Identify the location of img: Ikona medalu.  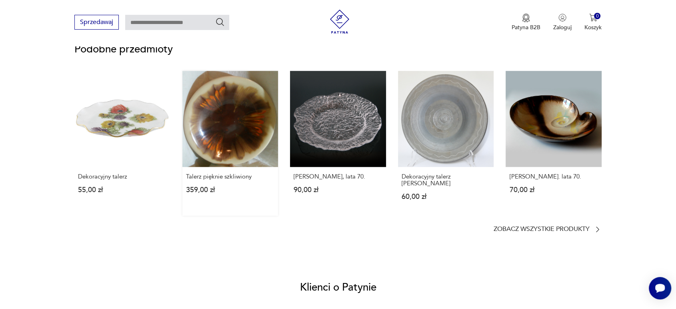
(526, 18).